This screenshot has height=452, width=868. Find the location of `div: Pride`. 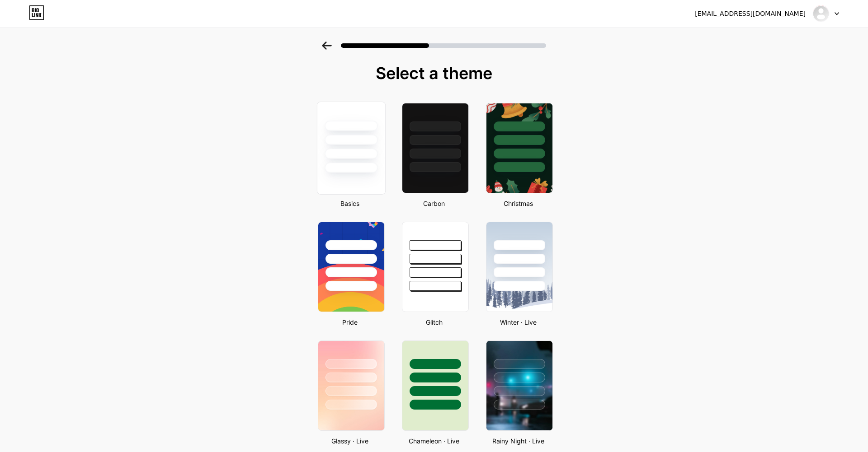

div: Pride is located at coordinates (350, 322).